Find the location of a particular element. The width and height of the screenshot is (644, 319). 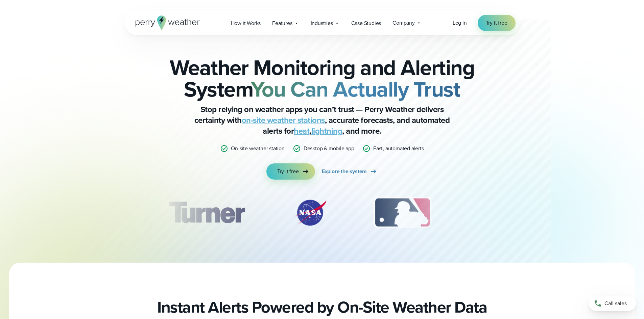

div: 2 of 12 is located at coordinates (311, 213).